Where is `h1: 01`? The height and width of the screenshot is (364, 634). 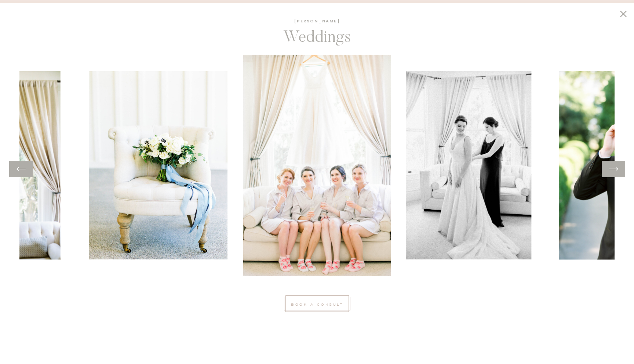 h1: 01 is located at coordinates (357, 309).